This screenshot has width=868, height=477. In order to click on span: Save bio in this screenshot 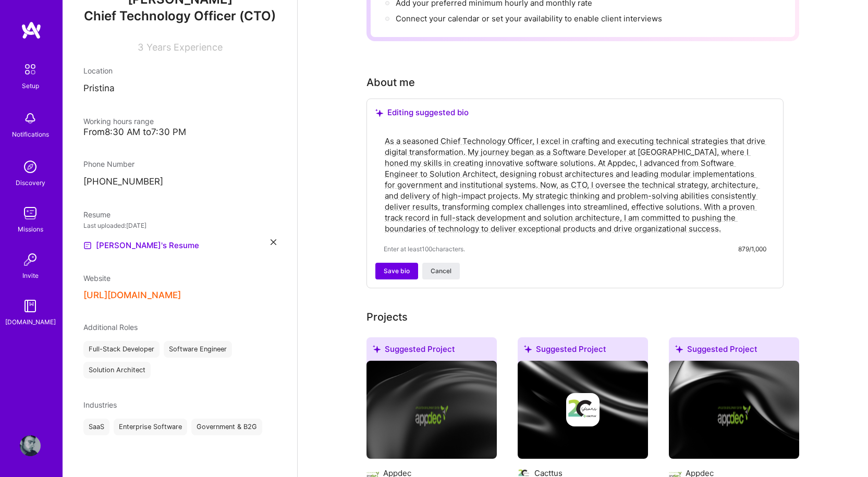, I will do `click(396, 271)`.